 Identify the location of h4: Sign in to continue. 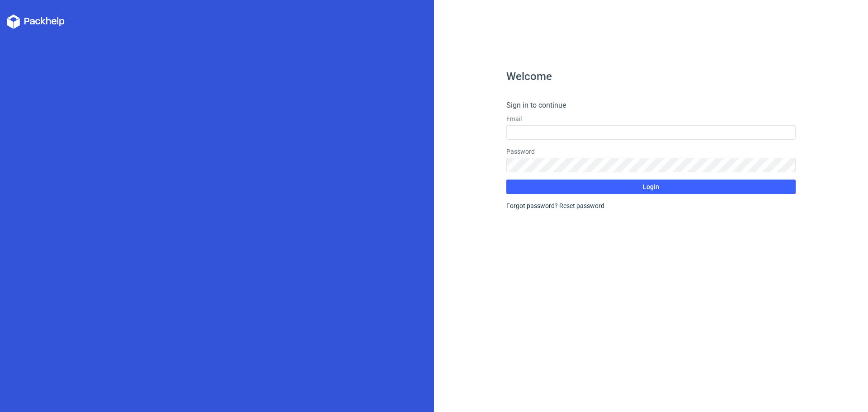
(651, 105).